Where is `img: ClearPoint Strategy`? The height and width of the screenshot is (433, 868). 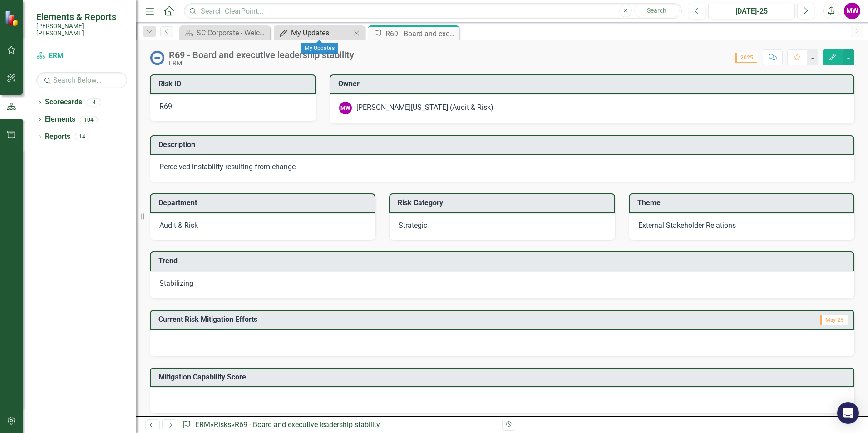
img: ClearPoint Strategy is located at coordinates (12, 18).